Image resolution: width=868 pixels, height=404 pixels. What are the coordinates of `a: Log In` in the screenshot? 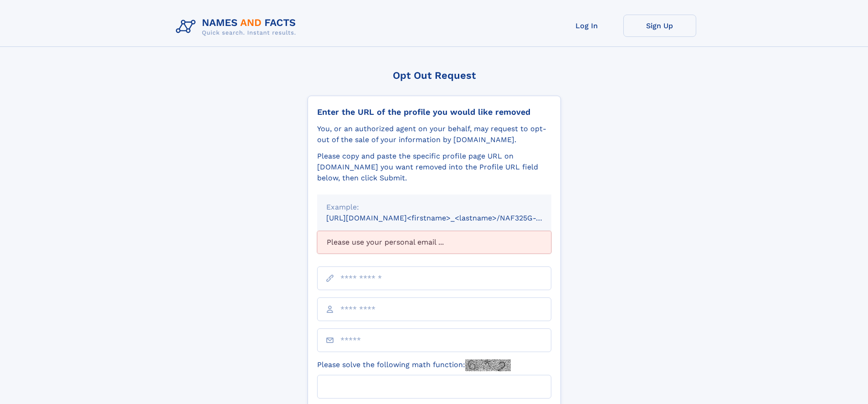 It's located at (587, 26).